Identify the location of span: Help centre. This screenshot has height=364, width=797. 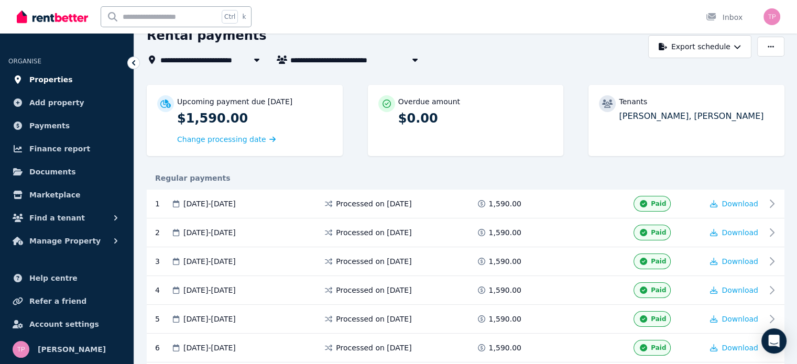
(53, 278).